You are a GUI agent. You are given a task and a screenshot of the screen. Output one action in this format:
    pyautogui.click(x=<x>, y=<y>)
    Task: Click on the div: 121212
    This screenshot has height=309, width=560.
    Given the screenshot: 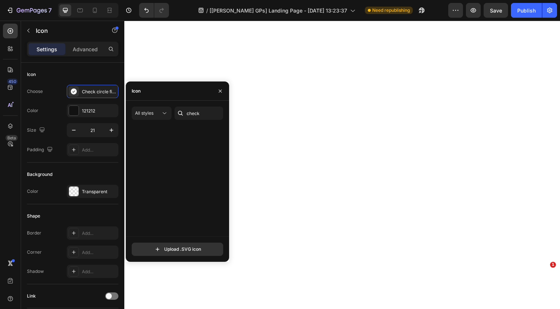 What is the action you would take?
    pyautogui.click(x=99, y=111)
    